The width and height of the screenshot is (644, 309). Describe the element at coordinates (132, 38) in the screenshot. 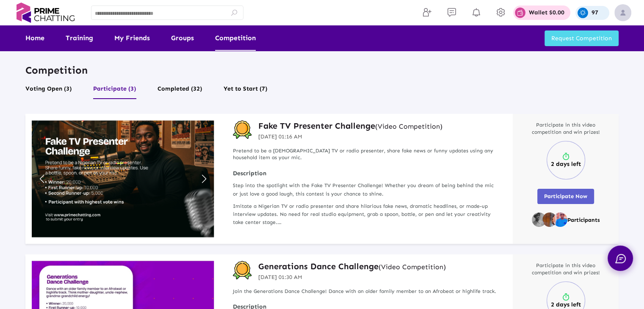

I see `a: My Friends` at that location.